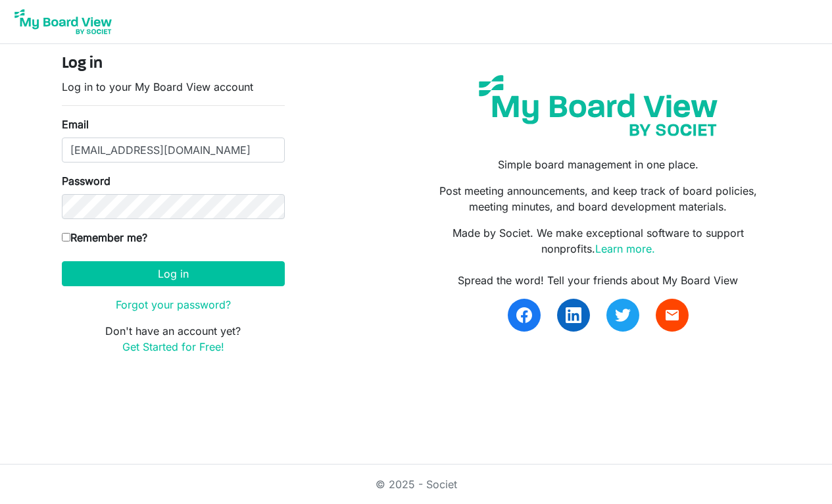  Describe the element at coordinates (673, 315) in the screenshot. I see `a: email` at that location.